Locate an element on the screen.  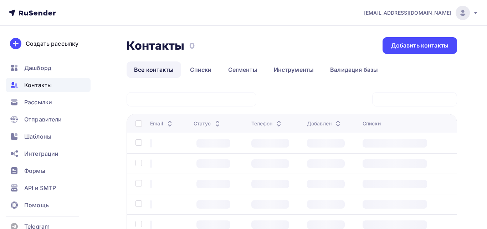
span: Интеграции is located at coordinates (41, 153).